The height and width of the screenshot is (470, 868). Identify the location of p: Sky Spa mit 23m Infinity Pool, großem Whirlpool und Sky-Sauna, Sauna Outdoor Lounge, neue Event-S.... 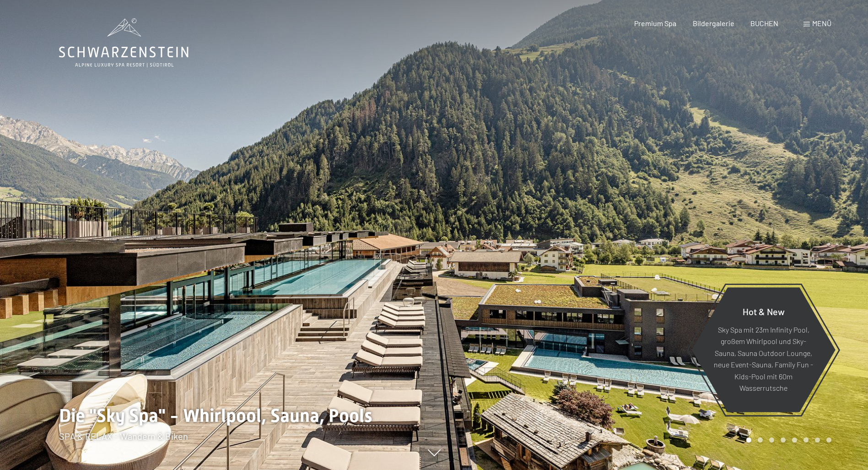
(763, 359).